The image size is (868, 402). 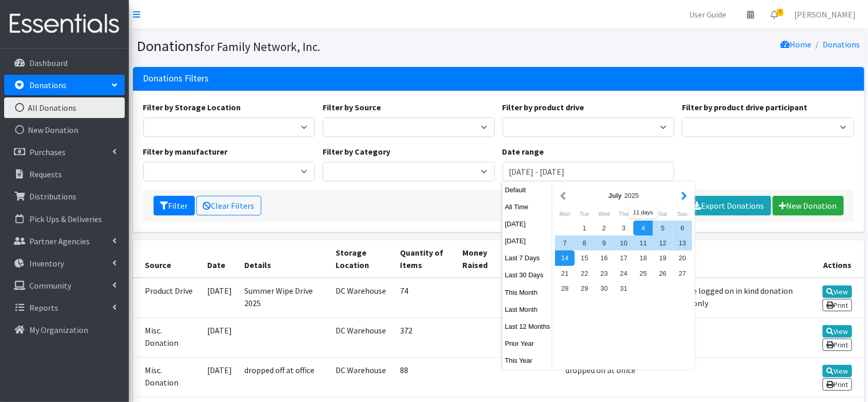 What do you see at coordinates (53, 197) in the screenshot?
I see `p: Distributions` at bounding box center [53, 197].